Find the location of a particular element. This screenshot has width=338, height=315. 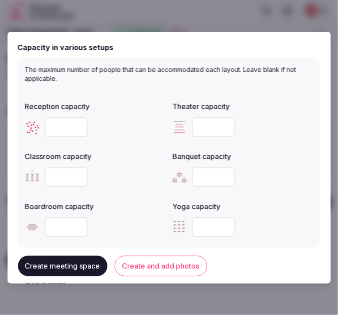

p: The maximum number of people that can be accommodated each layout. Leave blank if not applicable. is located at coordinates (169, 74).